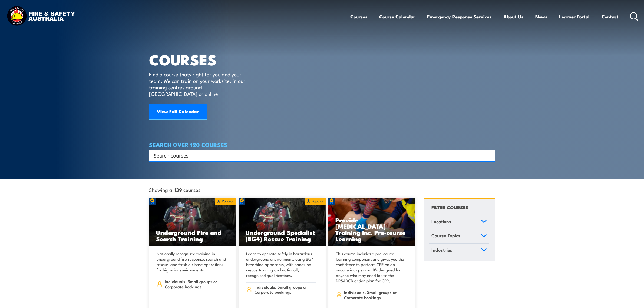 The width and height of the screenshot is (644, 308). What do you see at coordinates (282, 265) in the screenshot?
I see `p: Learn to operate safely in hazardous underground environments using BG4 breathing apparatus, with...` at bounding box center [282, 265].